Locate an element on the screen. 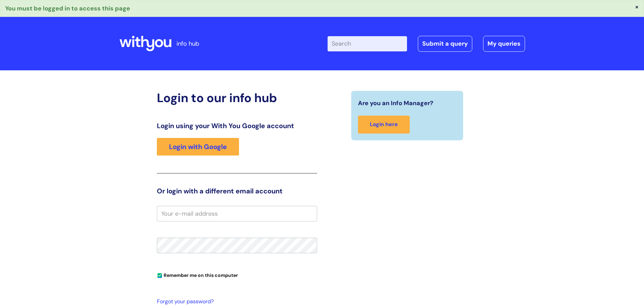 Image resolution: width=644 pixels, height=308 pixels. a: Forgot your password? is located at coordinates (235, 302).